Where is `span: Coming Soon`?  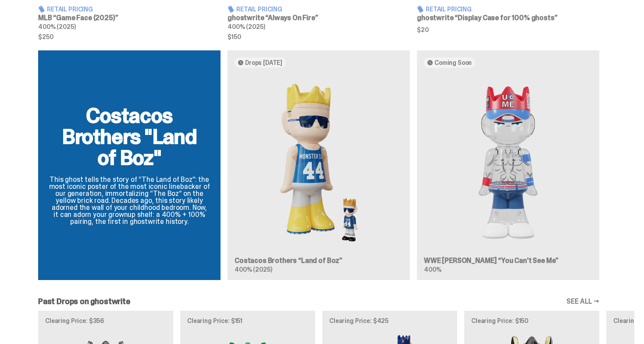
span: Coming Soon is located at coordinates (453, 63).